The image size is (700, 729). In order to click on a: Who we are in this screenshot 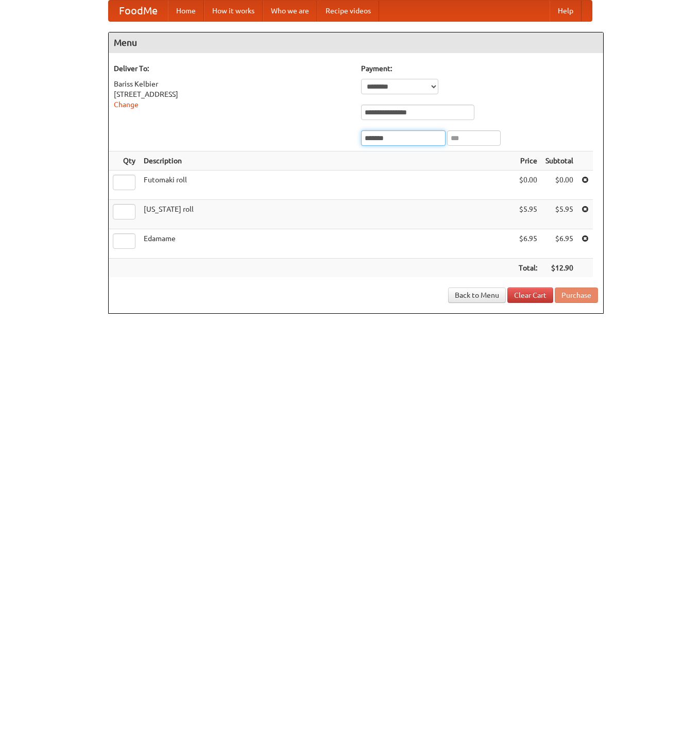, I will do `click(290, 11)`.